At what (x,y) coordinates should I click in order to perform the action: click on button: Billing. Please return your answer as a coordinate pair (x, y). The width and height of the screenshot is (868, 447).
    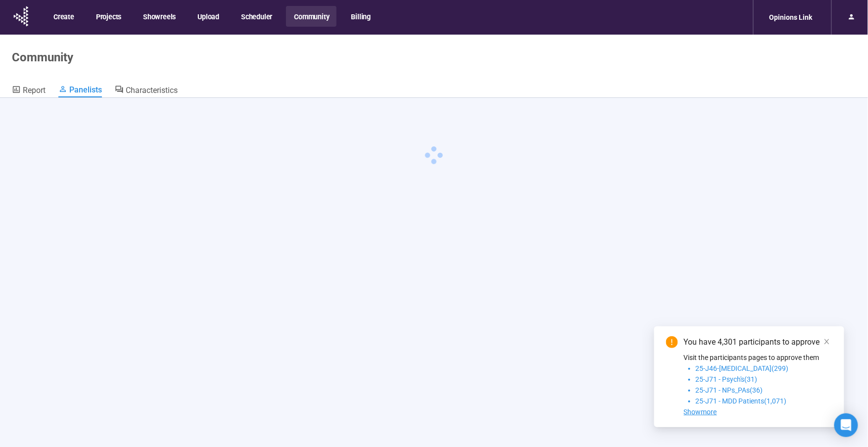
    Looking at the image, I should click on (360, 16).